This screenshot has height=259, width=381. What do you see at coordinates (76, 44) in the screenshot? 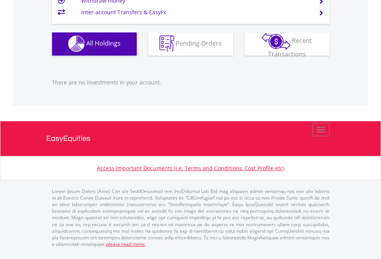
I see `img: holdings-wht.png` at bounding box center [76, 44].